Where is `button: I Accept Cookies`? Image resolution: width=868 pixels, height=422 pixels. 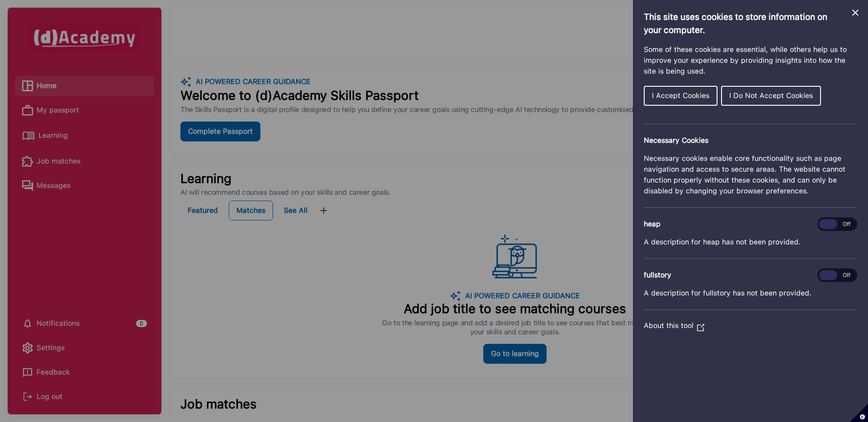
button: I Accept Cookies is located at coordinates (680, 96).